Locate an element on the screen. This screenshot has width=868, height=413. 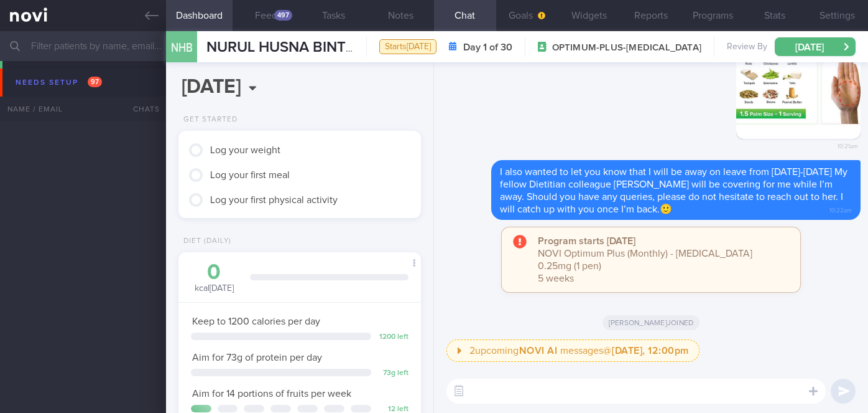
strong: Day 1 of 30 is located at coordinates (488, 48).